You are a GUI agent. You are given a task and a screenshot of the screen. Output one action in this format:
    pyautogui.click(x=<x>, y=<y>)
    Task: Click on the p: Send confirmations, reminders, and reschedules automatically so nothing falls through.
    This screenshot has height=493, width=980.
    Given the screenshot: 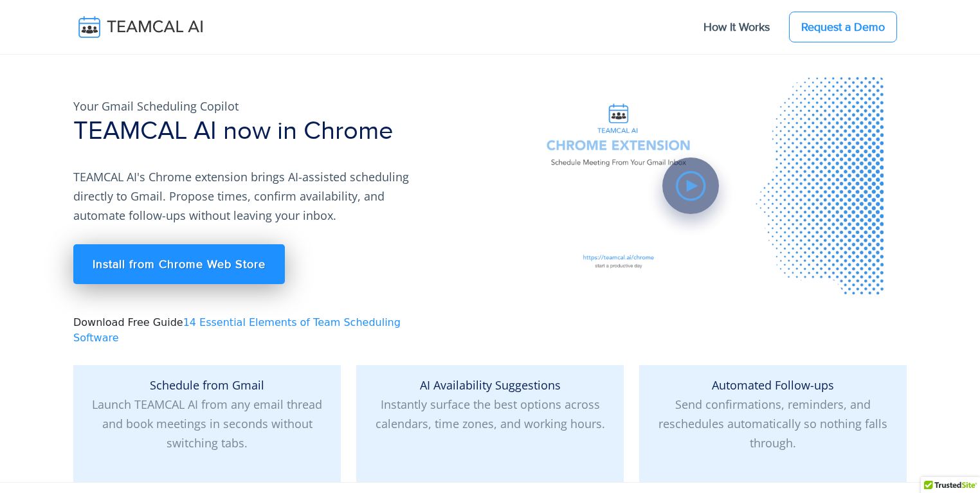 What is the action you would take?
    pyautogui.click(x=773, y=414)
    